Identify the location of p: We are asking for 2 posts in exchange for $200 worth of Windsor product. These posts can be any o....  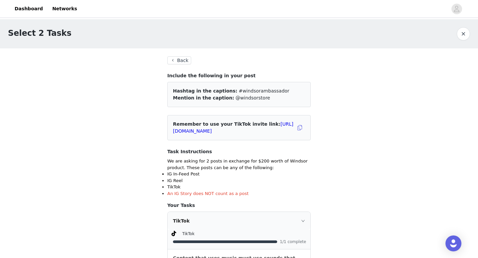
(239, 164).